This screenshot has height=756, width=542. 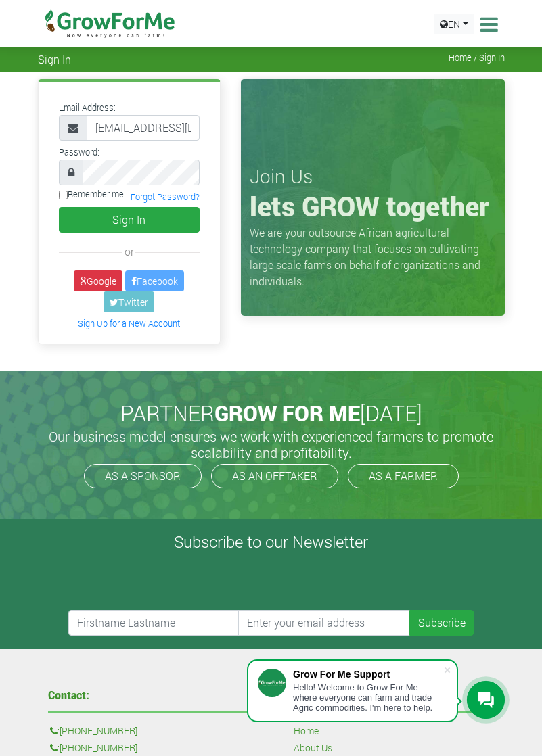 I want to click on div: Grow For Me Support, so click(x=368, y=674).